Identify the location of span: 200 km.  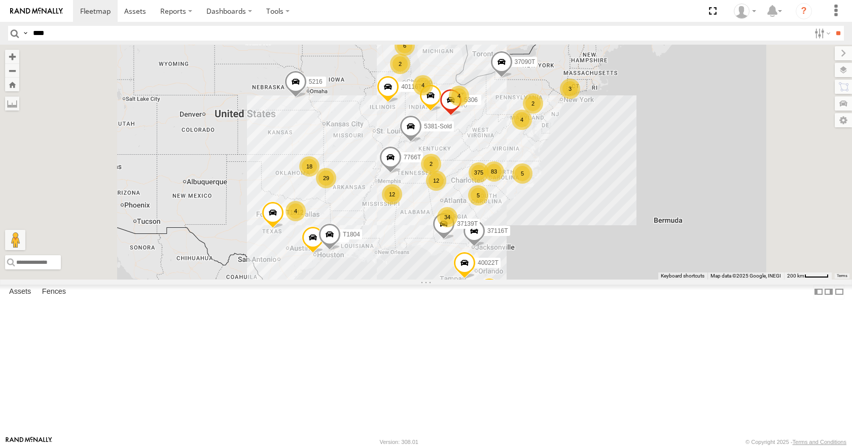
(796, 275).